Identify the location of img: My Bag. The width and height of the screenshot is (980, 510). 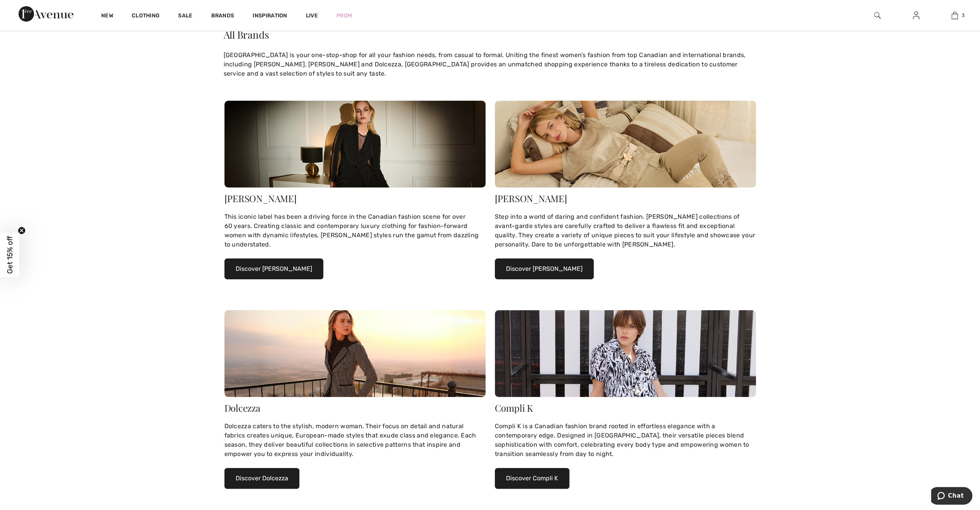
(955, 15).